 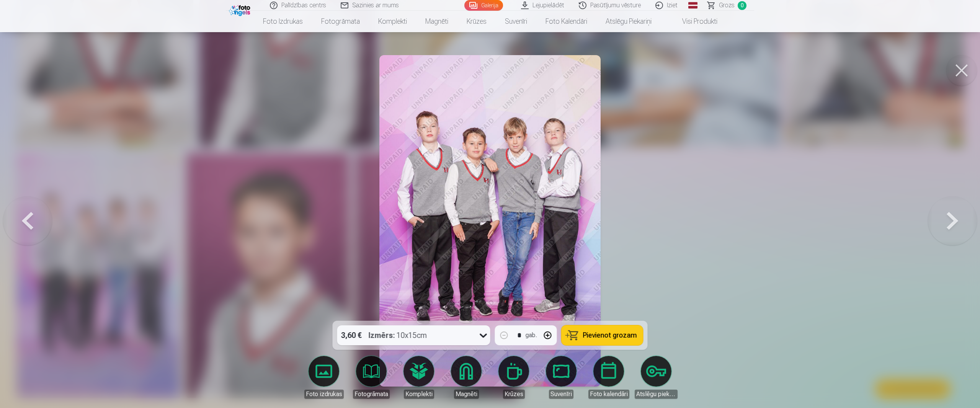 What do you see at coordinates (372, 394) in the screenshot?
I see `div: Fotogrāmata` at bounding box center [372, 394].